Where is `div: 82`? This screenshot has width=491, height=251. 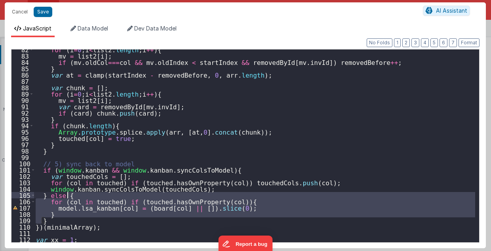
div: 82 is located at coordinates (23, 49).